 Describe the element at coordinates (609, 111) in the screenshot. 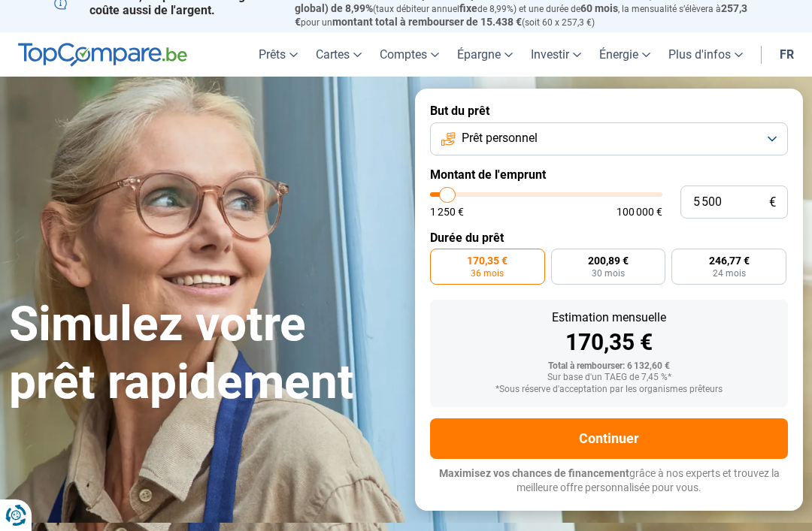

I see `label: But du prêt` at that location.